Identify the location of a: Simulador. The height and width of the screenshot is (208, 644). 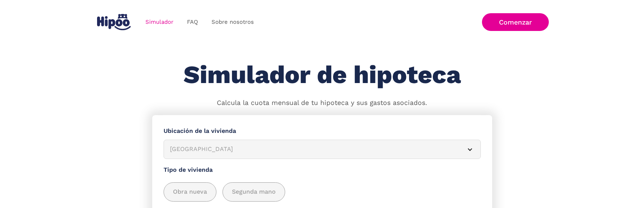
(160, 22).